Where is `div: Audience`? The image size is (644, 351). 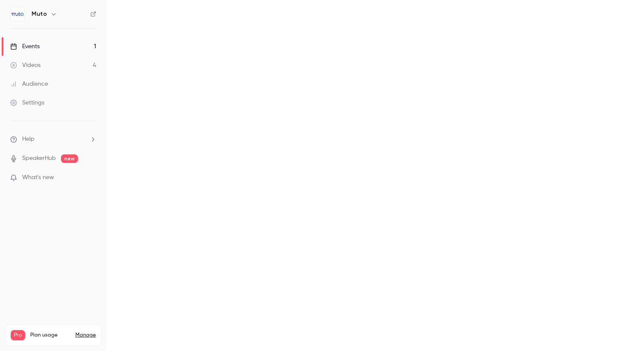
div: Audience is located at coordinates (29, 84).